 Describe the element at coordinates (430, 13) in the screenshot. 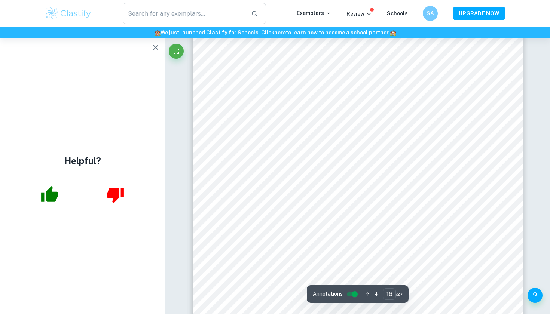

I see `button: SA` at that location.